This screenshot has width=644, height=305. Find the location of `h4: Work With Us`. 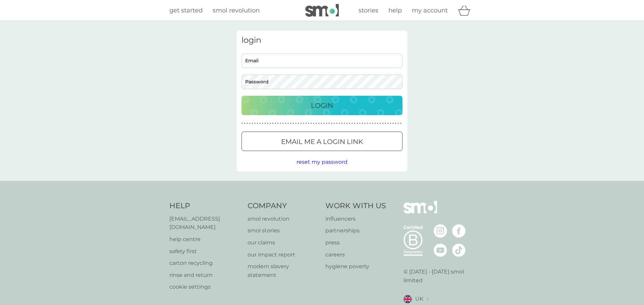

h4: Work With Us is located at coordinates (355, 206).